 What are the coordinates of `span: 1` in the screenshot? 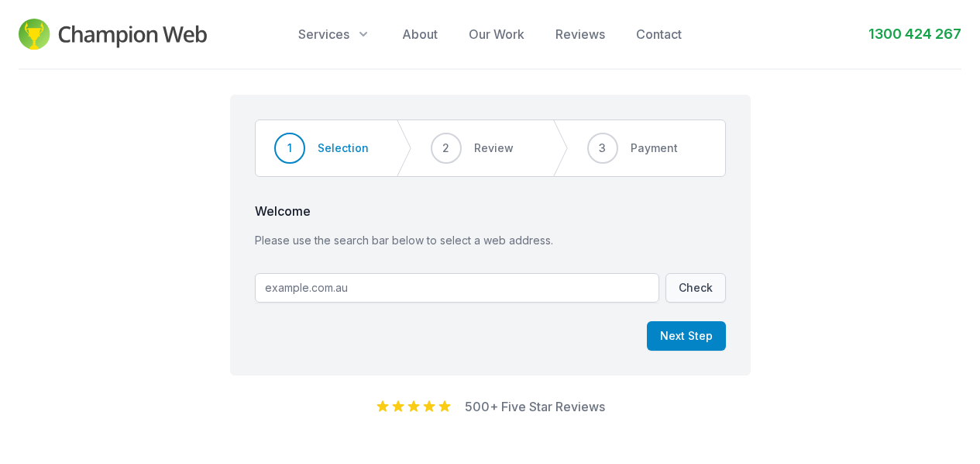 It's located at (290, 148).